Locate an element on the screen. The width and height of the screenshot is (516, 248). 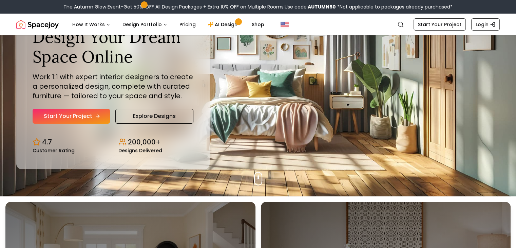
a: Shop is located at coordinates (258, 24).